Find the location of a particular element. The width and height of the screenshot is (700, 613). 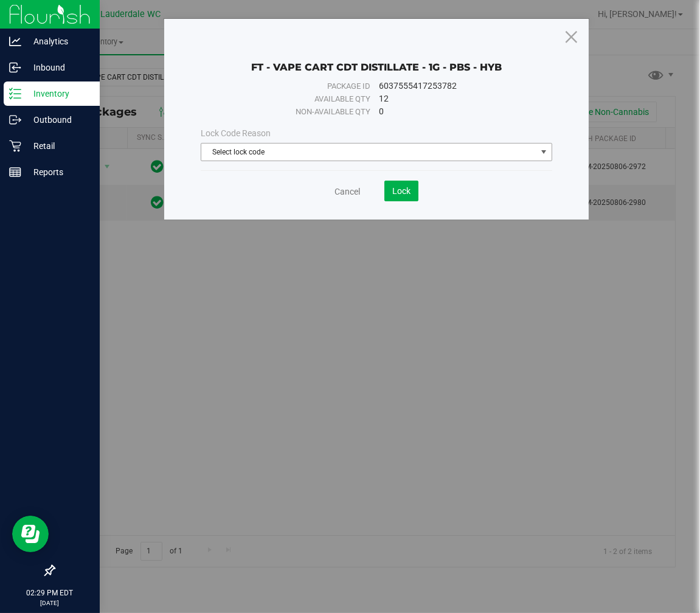

inline-svg: Inbound is located at coordinates (15, 68).